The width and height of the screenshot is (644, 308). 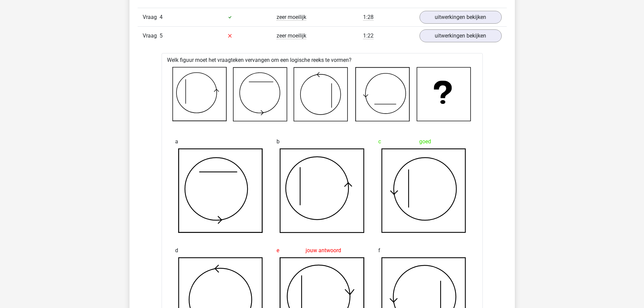 I want to click on span: f, so click(x=379, y=250).